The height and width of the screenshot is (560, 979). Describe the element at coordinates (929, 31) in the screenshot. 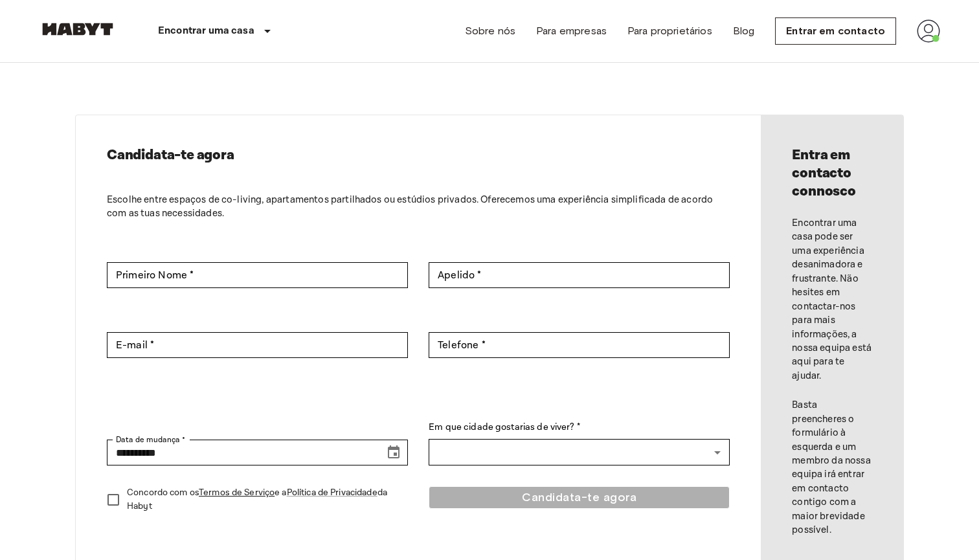

I see `img: avatar` at that location.